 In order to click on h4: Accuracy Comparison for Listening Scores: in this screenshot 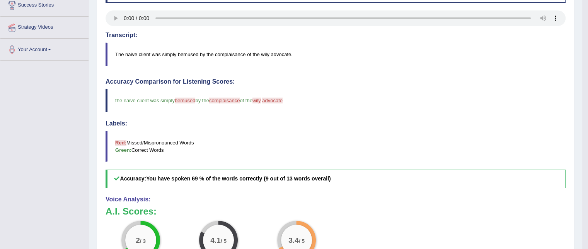, I will do `click(336, 82)`.